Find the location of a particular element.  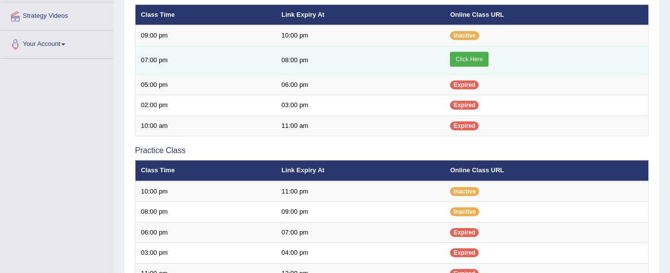

a: Your Account is located at coordinates (57, 43).